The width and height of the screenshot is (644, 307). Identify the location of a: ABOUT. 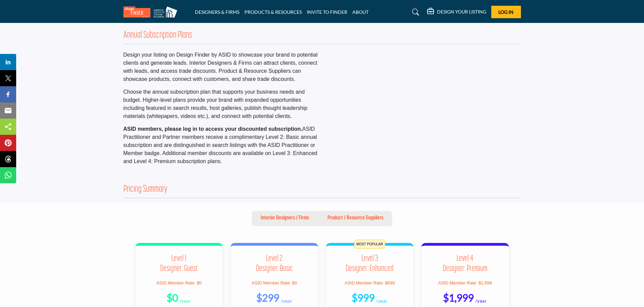
(361, 12).